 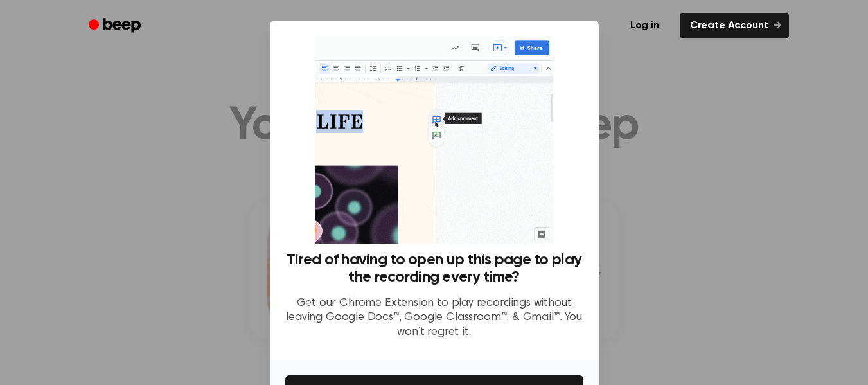 I want to click on h3: Tired of having to open up this page to play the recording every time?, so click(x=434, y=268).